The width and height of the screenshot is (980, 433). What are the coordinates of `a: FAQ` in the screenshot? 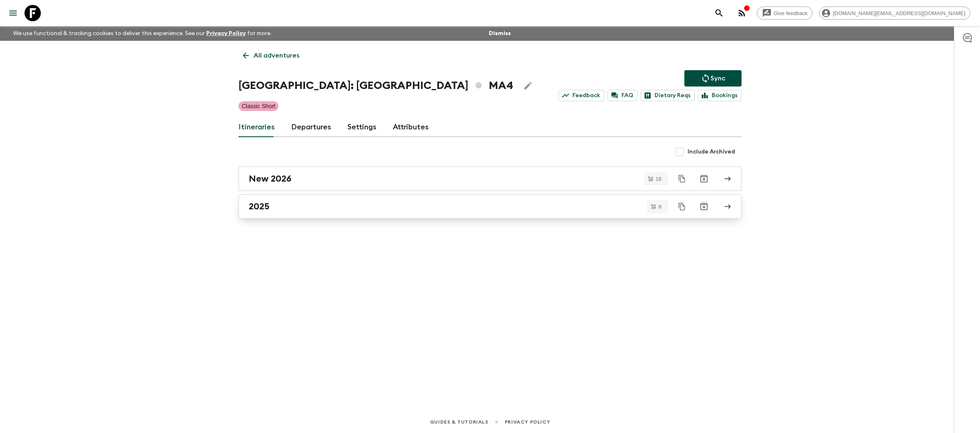 It's located at (623, 96).